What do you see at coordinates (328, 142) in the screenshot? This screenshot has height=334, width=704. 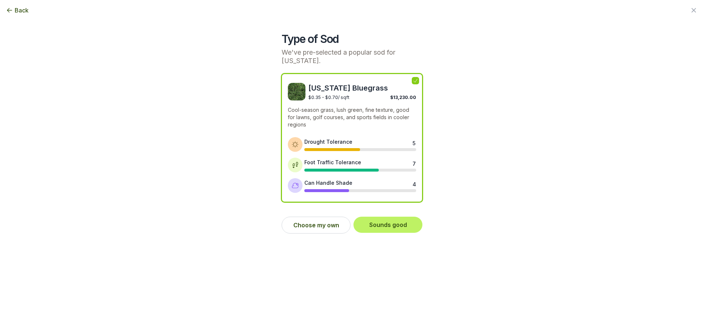 I see `div: Drought Tolerance` at bounding box center [328, 142].